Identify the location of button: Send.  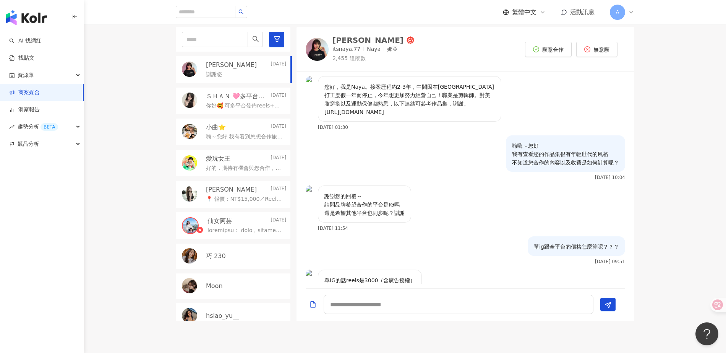
(608, 304).